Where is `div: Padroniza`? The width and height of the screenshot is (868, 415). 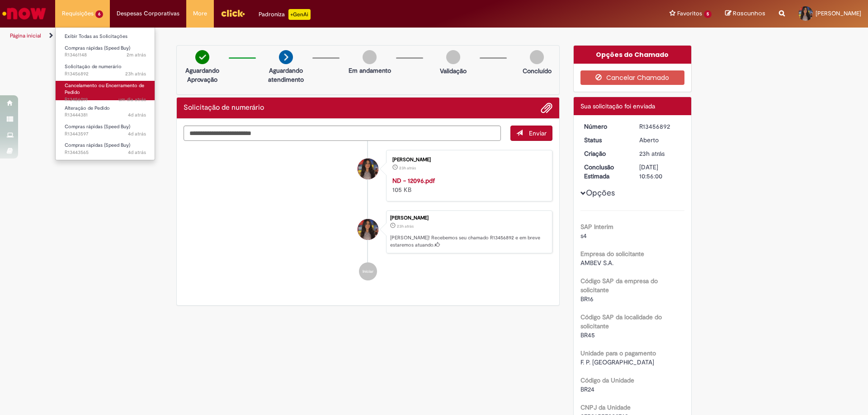 div: Padroniza is located at coordinates (284, 14).